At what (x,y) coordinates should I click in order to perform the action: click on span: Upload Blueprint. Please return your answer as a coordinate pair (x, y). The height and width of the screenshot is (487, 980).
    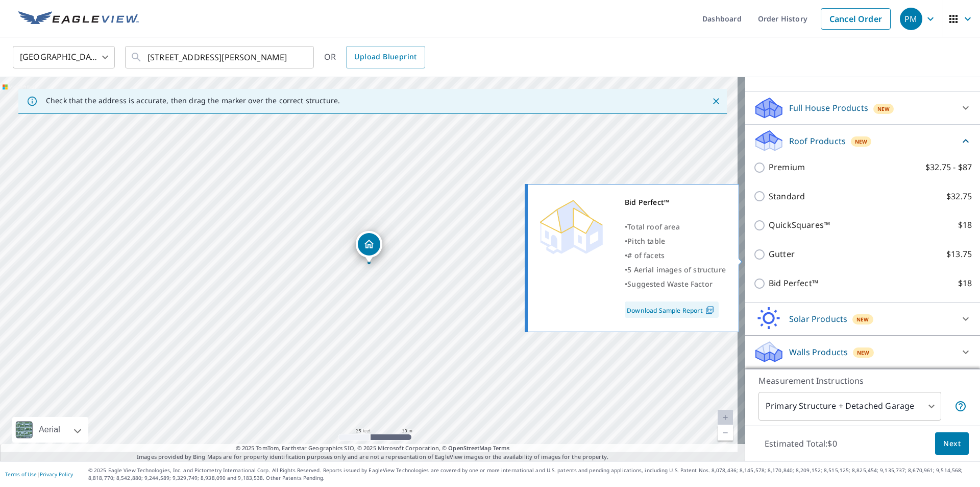
    Looking at the image, I should click on (385, 56).